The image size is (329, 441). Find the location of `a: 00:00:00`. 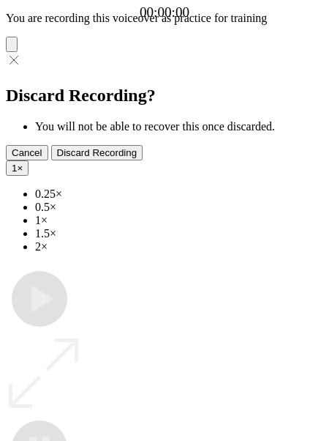

a: 00:00:00 is located at coordinates (165, 12).